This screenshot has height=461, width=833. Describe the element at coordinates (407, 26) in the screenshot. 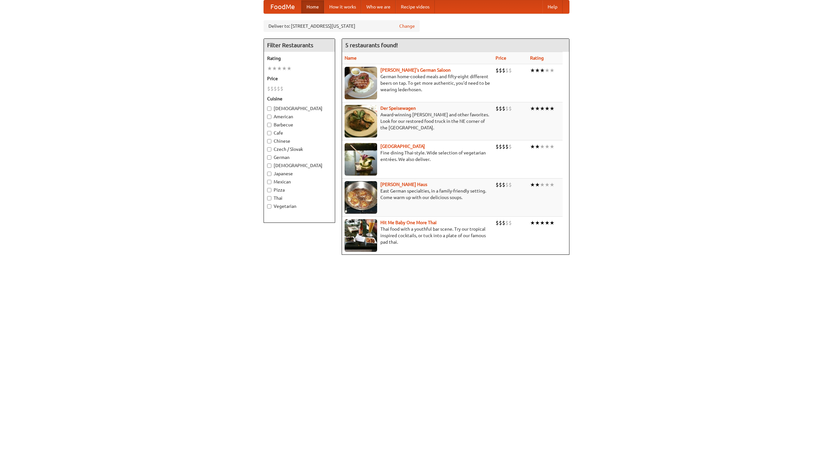

I see `a: Change` at that location.